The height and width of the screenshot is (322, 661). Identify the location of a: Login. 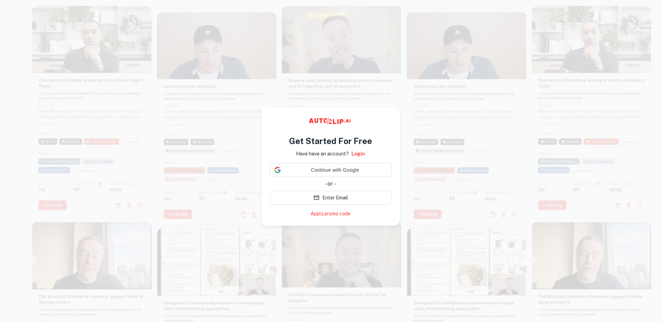
(358, 154).